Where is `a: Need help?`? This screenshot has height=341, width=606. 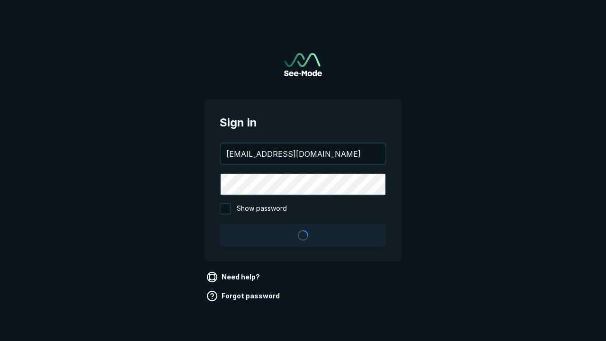 a: Need help? is located at coordinates (234, 277).